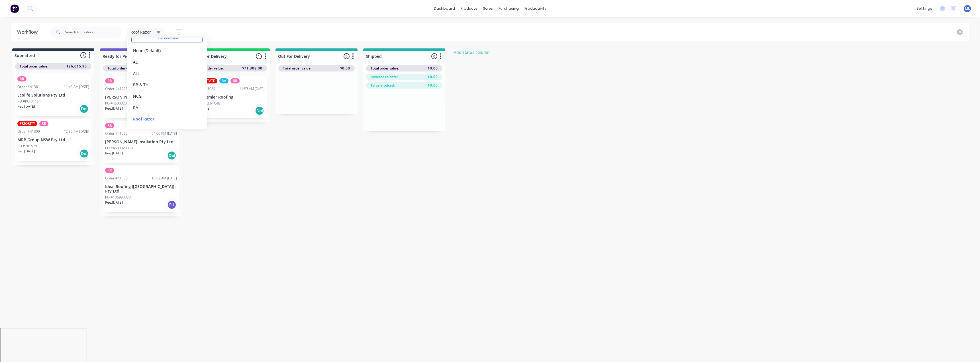  I want to click on div: Workflow, so click(29, 32).